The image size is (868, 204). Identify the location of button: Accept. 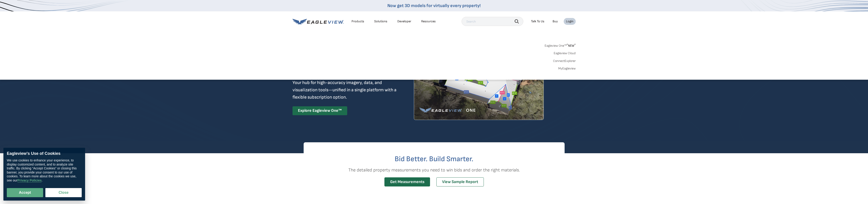
(25, 193).